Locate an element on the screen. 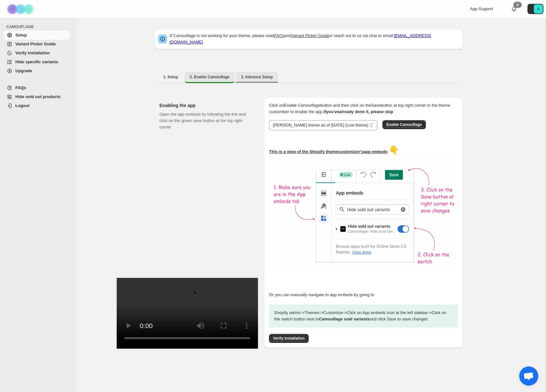 The width and height of the screenshot is (546, 392). button: Avatar with initials A is located at coordinates (536, 9).